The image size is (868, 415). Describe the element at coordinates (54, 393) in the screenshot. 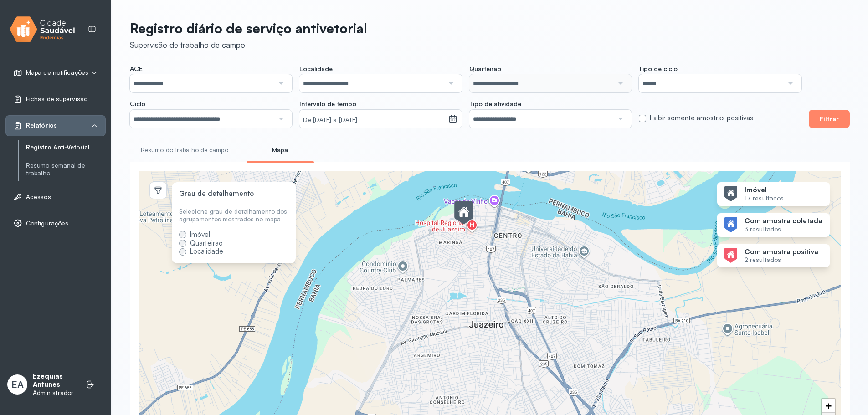

I see `p: Administrador` at that location.